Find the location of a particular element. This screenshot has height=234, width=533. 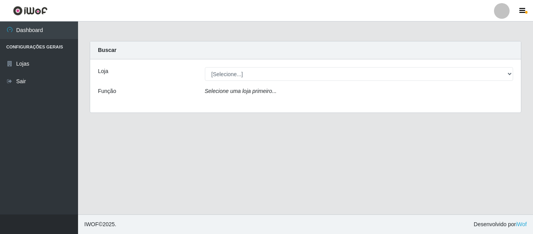

label: Loja is located at coordinates (103, 71).